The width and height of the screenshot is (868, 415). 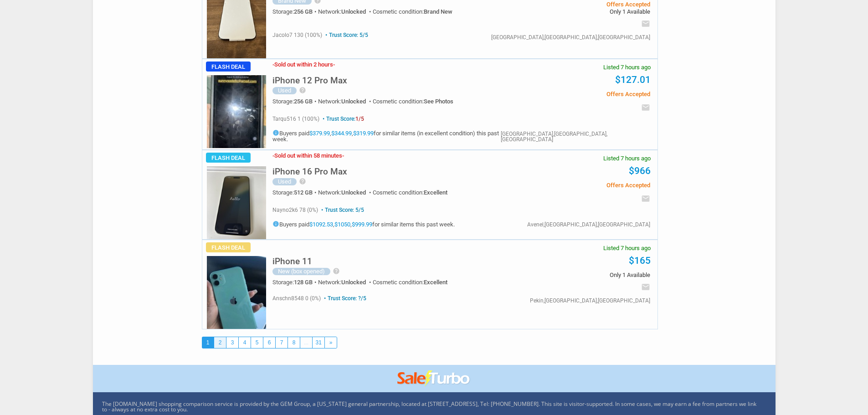 What do you see at coordinates (342, 224) in the screenshot?
I see `a: $1050` at bounding box center [342, 224].